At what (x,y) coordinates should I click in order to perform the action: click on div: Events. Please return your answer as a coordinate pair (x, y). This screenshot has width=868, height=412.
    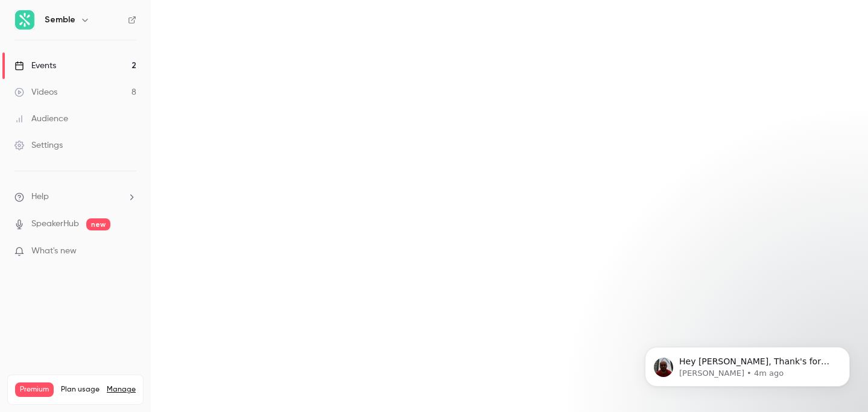
    Looking at the image, I should click on (35, 66).